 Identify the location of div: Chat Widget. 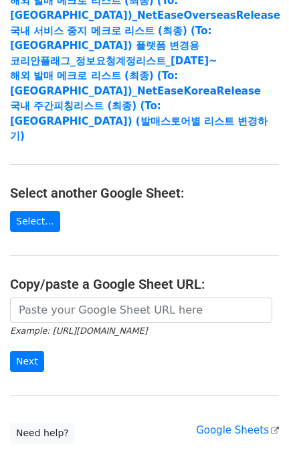
(256, 423).